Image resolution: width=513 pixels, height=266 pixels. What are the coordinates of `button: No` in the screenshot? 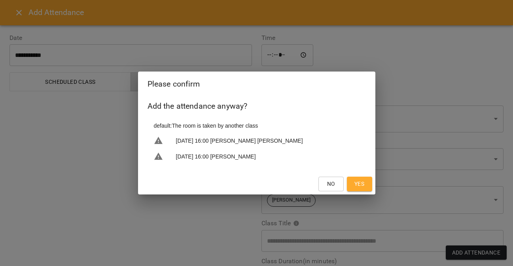 It's located at (331, 184).